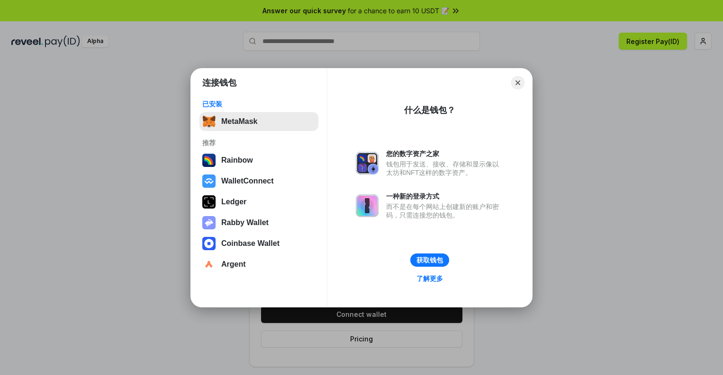 Image resolution: width=723 pixels, height=375 pixels. I want to click on button: Ledger, so click(259, 202).